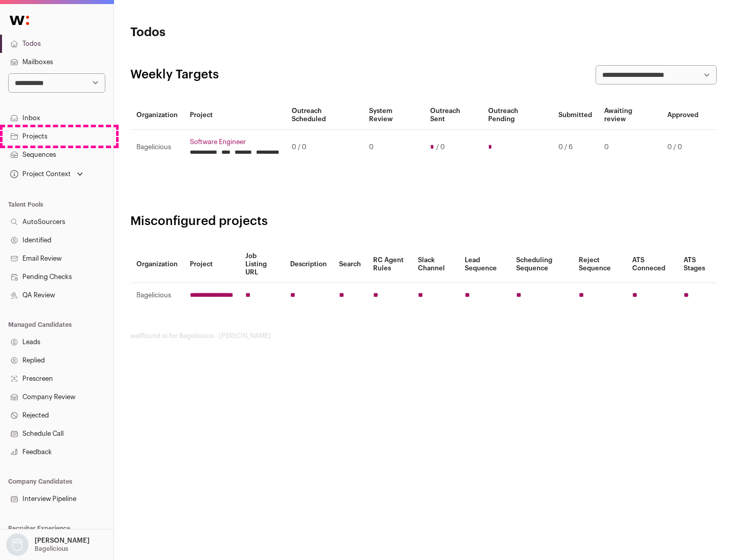 This screenshot has height=560, width=733. What do you see at coordinates (484, 264) in the screenshot?
I see `th: Lead Sequence` at bounding box center [484, 264].